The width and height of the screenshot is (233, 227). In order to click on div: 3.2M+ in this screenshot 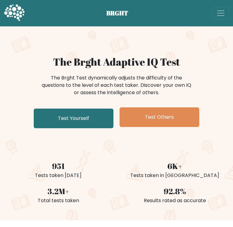, I will do `click(58, 191)`.